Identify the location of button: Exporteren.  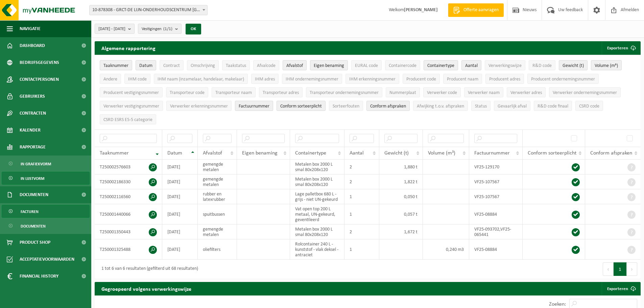
(621, 48).